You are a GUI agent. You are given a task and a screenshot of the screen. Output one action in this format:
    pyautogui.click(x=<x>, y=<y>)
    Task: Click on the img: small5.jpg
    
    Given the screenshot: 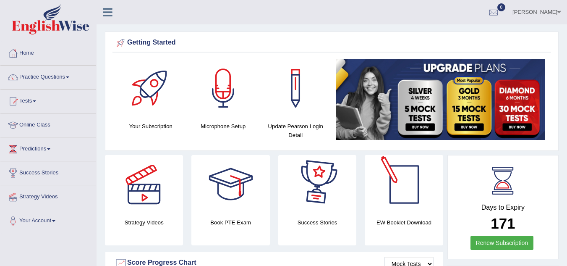 What is the action you would take?
    pyautogui.click(x=441, y=99)
    